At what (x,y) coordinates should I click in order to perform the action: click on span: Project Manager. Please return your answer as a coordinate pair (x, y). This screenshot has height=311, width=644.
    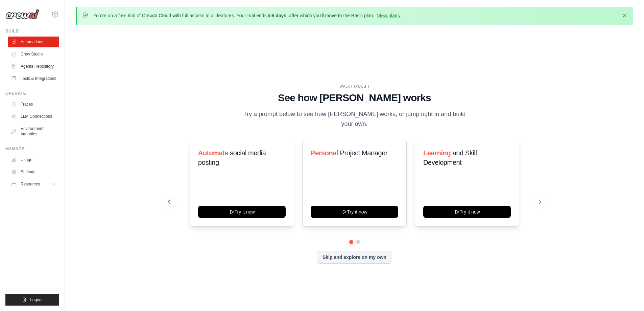
    Looking at the image, I should click on (364, 153).